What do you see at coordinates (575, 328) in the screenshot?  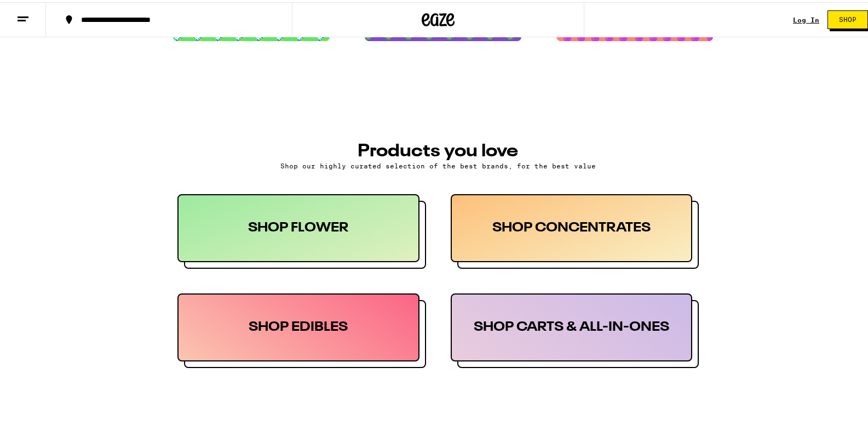 I see `button: SHOP CARTS & ALL-IN-ONES` at bounding box center [575, 328].